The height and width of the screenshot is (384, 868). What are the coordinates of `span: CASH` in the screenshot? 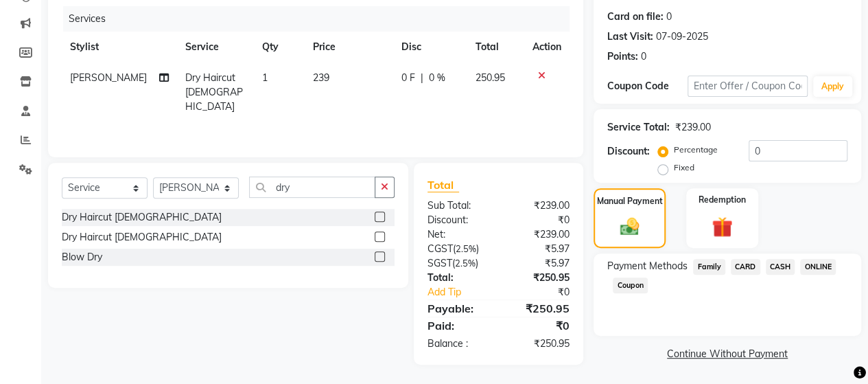 It's located at (781, 267).